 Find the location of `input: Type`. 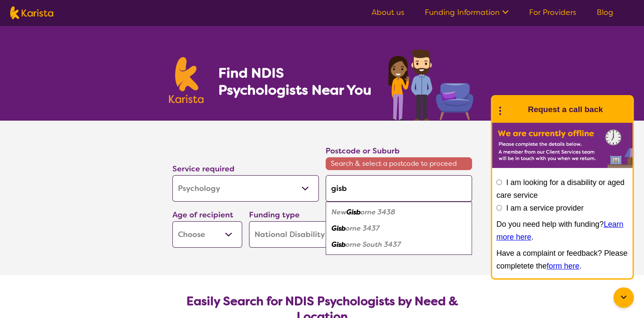

input: Type is located at coordinates (399, 188).